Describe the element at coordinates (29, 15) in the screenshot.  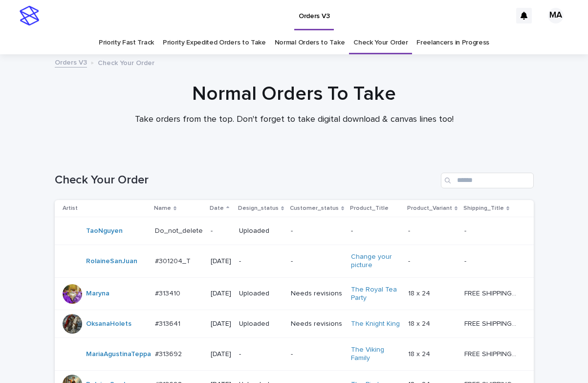
I see `img: stacker-logo-s-only.png` at that location.